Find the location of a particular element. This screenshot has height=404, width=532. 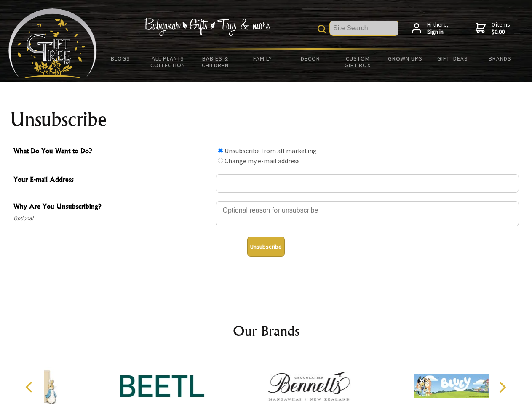

a: Grown Ups is located at coordinates (405, 59).